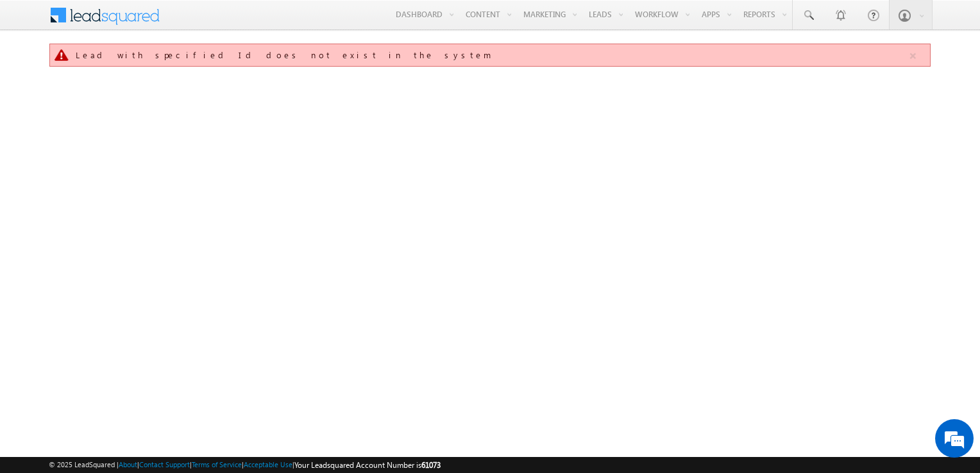  What do you see at coordinates (491, 55) in the screenshot?
I see `div: Lead with specified Id does not exist in the system` at bounding box center [491, 55].